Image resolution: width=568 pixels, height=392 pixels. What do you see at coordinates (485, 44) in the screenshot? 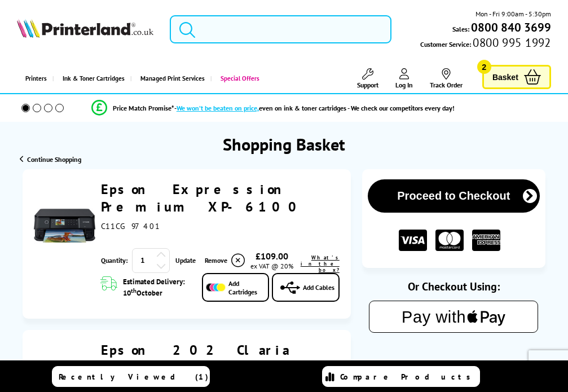
I see `span: Customer Service:` at bounding box center [485, 44].